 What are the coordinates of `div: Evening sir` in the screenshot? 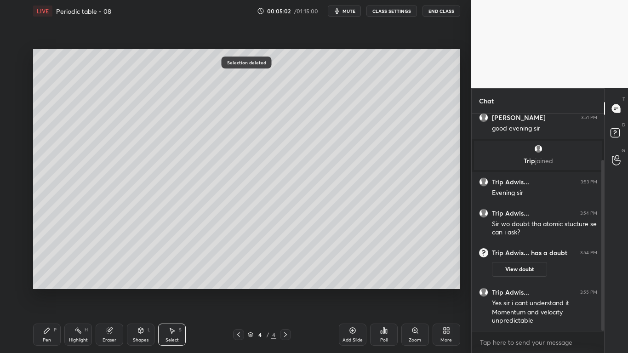 It's located at (544, 193).